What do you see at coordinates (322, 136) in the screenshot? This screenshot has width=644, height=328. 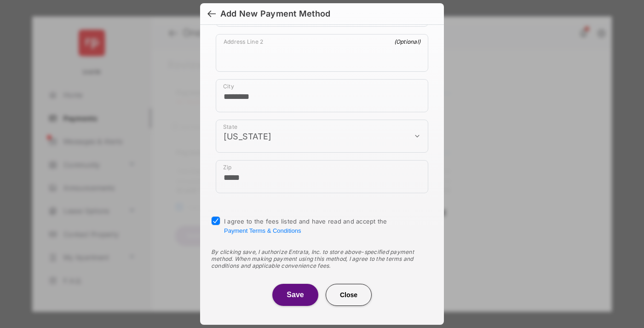 I see `div: payment_method_screening[postal_addresses][administrativeArea]` at bounding box center [322, 136].